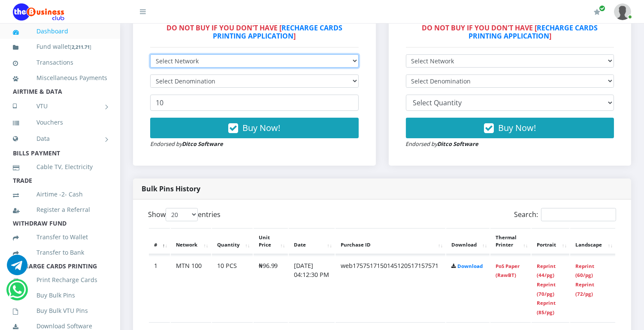 This screenshot has height=330, width=644. What do you see at coordinates (171, 188) in the screenshot?
I see `strong: Bulk Pins History` at bounding box center [171, 188].